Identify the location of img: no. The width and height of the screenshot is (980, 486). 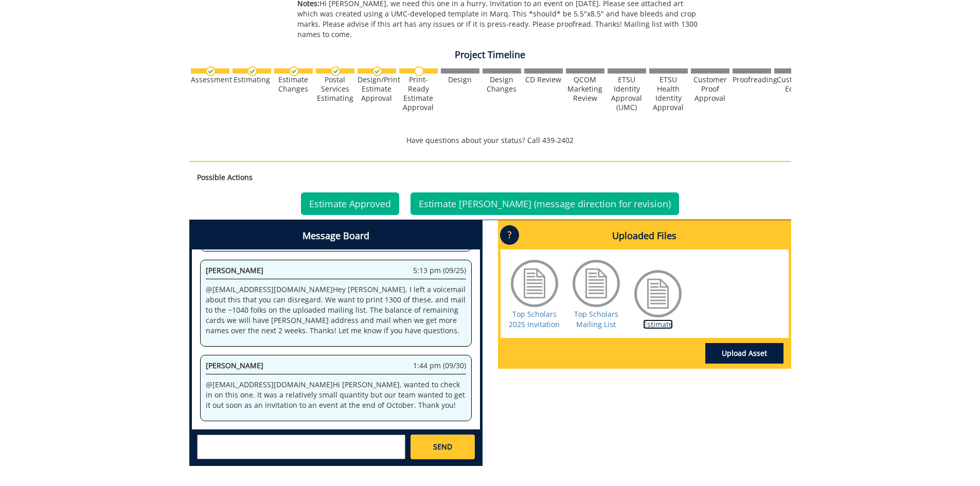
(419, 71).